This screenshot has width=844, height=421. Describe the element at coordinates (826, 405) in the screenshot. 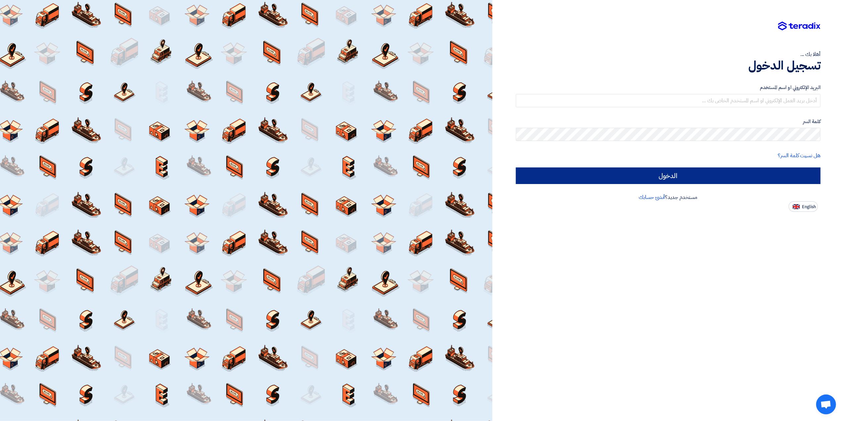

I see `div: Open chat` at that location.